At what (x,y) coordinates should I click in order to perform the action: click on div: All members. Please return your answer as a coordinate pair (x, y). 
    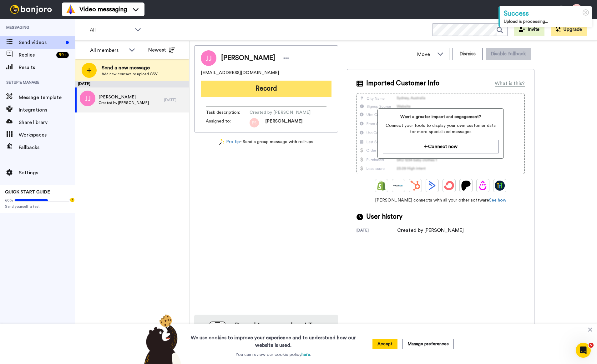
    Looking at the image, I should click on (108, 50).